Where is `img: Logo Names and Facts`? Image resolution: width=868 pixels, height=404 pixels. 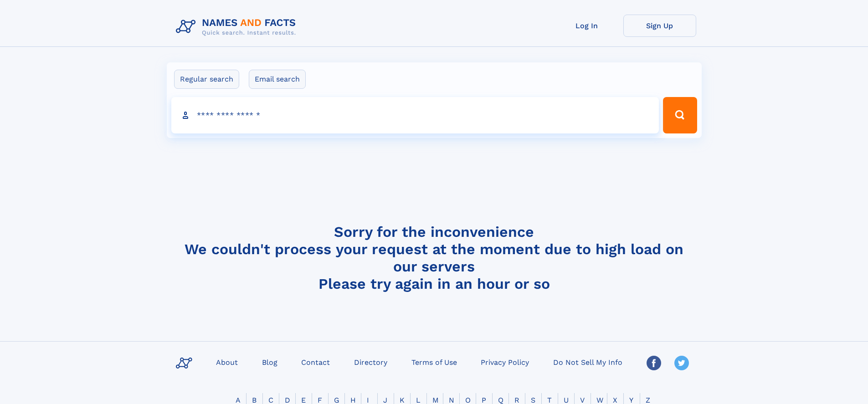 img: Logo Names and Facts is located at coordinates (238, 27).